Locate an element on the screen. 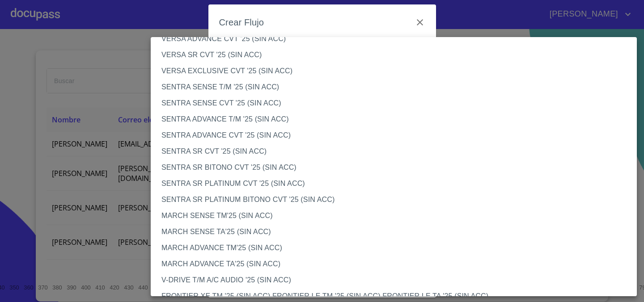 The width and height of the screenshot is (644, 302). li: MARCH SENSE TA'25 (SIN ACC) is located at coordinates (393, 231).